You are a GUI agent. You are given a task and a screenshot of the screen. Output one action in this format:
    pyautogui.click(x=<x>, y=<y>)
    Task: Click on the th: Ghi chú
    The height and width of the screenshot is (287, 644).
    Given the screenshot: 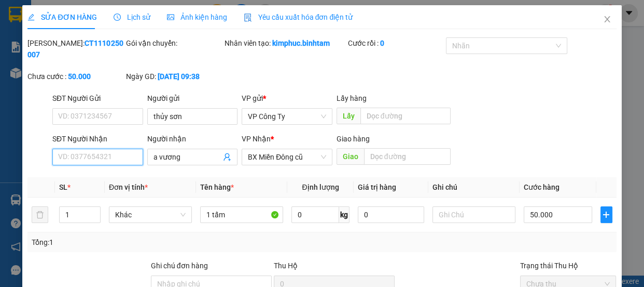 What is the action you would take?
    pyautogui.click(x=474, y=187)
    